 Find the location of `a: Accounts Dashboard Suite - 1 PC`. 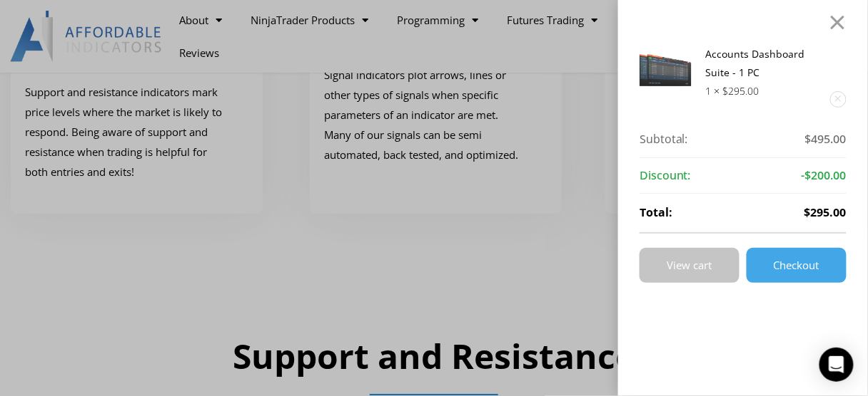

a: Accounts Dashboard Suite - 1 PC is located at coordinates (755, 62).